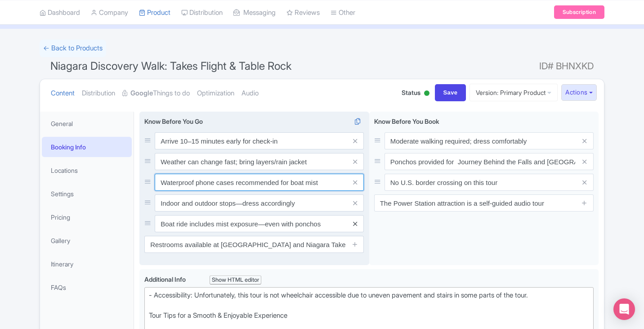  Describe the element at coordinates (165, 279) in the screenshot. I see `span: Additional Info` at that location.